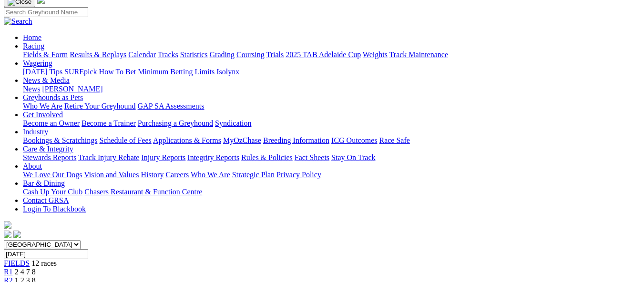 This screenshot has height=282, width=644. I want to click on a: Cash Up Your Club, so click(53, 191).